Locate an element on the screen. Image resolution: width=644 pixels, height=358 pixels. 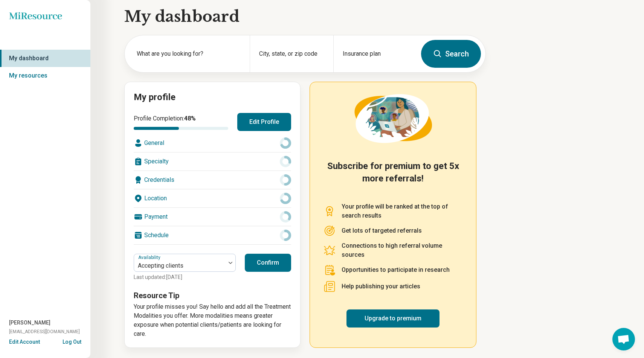
h3: Resource Tip is located at coordinates (212, 295).